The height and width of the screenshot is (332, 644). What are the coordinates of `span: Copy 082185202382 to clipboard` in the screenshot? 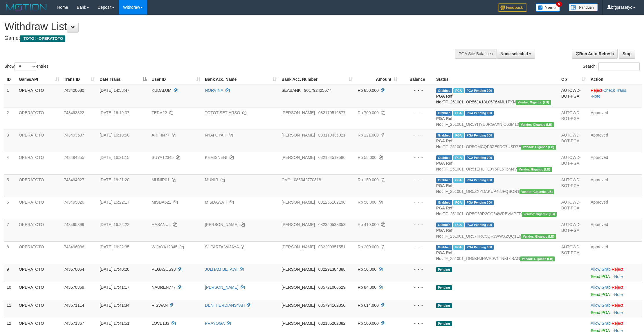 It's located at (332, 323).